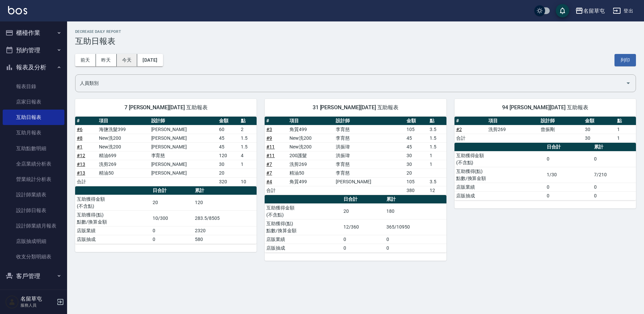  Describe the element at coordinates (594, 11) in the screenshot. I see `div: 名留草屯` at that location.